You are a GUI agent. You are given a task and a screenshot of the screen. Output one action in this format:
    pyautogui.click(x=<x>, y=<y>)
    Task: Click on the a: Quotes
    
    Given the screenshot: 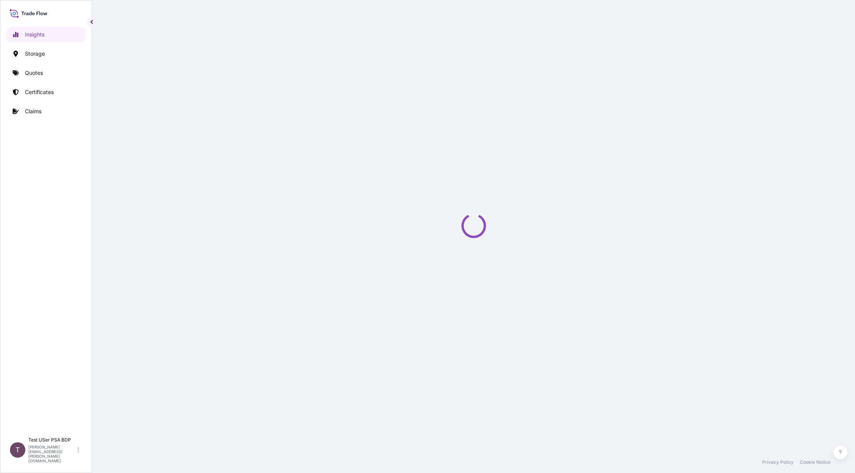 What is the action you would take?
    pyautogui.click(x=46, y=73)
    